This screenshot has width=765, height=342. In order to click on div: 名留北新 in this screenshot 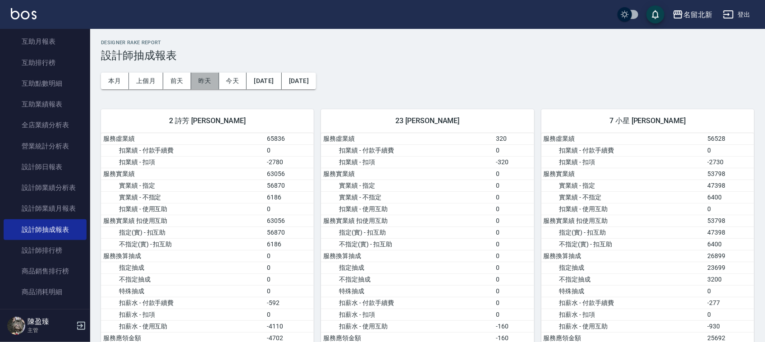, I will do `click(698, 14)`.